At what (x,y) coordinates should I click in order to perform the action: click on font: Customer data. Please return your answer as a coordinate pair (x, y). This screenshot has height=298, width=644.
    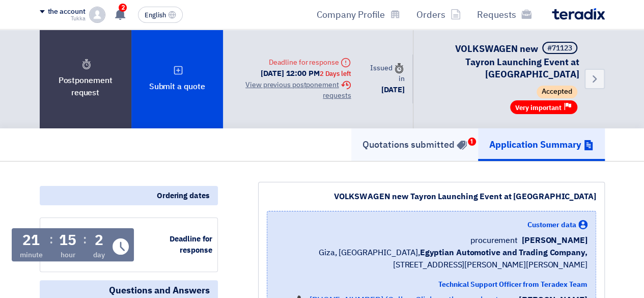
    Looking at the image, I should click on (552, 225).